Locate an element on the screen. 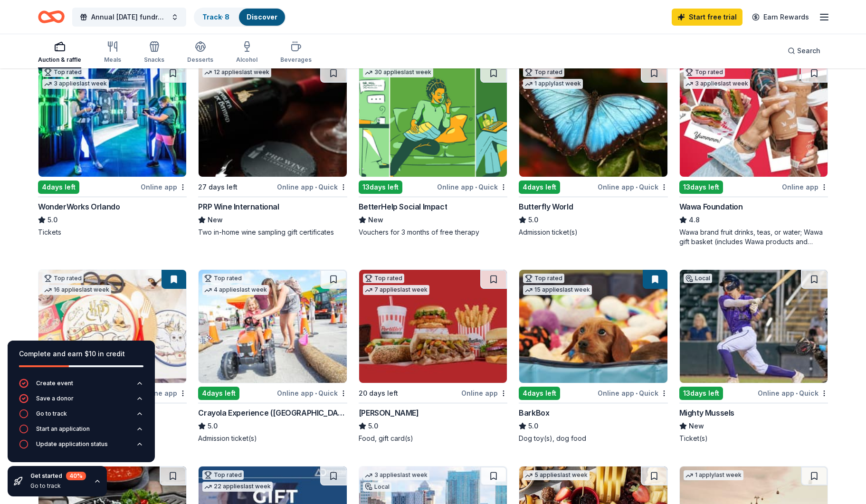 This screenshot has height=504, width=866. div: PRP Wine International is located at coordinates (239, 207).